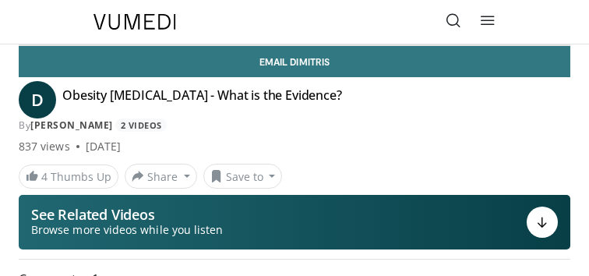 The width and height of the screenshot is (589, 276). I want to click on a: 2 Videos, so click(141, 125).